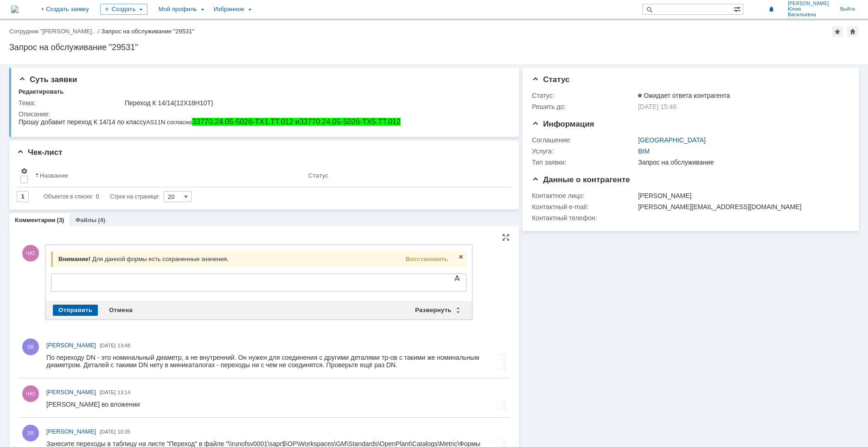  I want to click on div: Контактный телефон:, so click(584, 218).